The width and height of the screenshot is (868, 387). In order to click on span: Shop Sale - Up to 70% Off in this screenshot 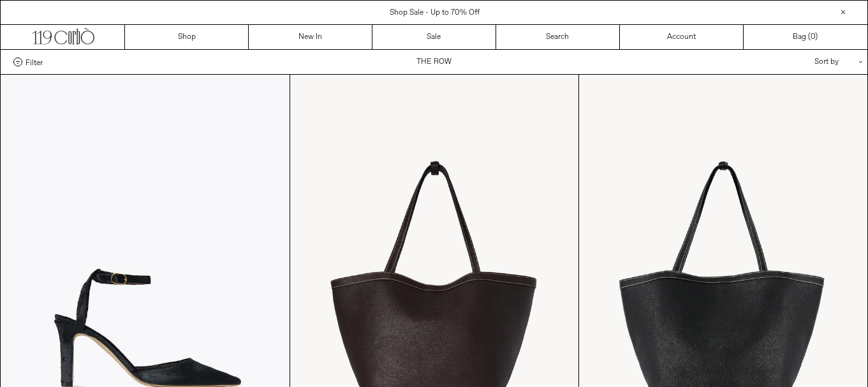, I will do `click(434, 13)`.